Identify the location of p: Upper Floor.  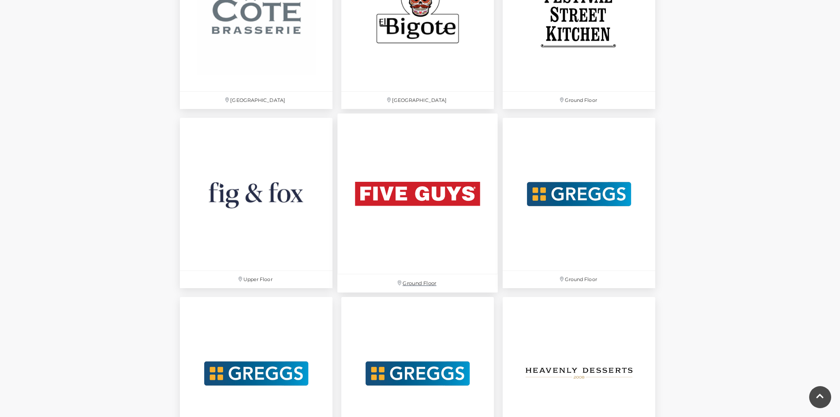
(256, 279).